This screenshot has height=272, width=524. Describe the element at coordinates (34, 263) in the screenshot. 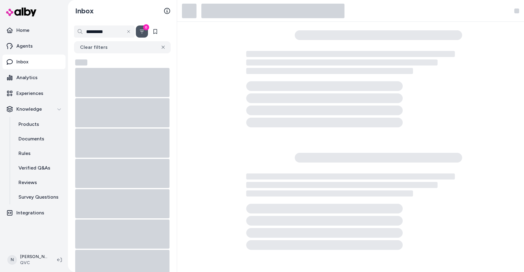

I see `span: QVC` at that location.